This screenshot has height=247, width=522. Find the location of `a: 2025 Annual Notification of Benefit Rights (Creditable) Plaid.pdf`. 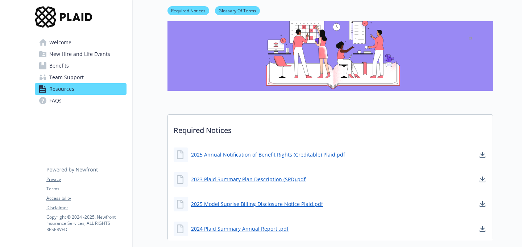

a: 2025 Annual Notification of Benefit Rights (Creditable) Plaid.pdf is located at coordinates (268, 154).